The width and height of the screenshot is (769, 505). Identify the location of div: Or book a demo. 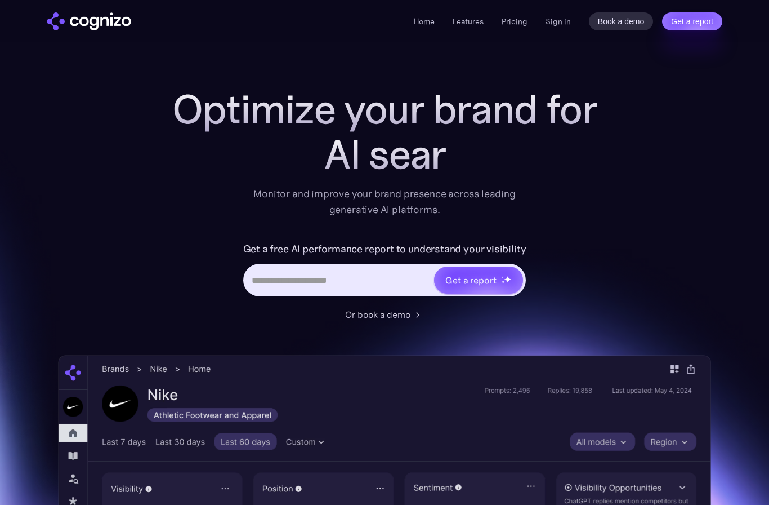
(378, 314).